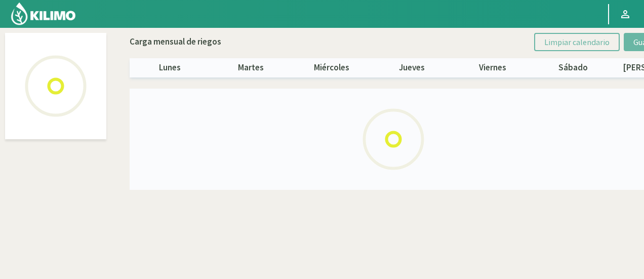 The height and width of the screenshot is (279, 644). Describe the element at coordinates (412, 68) in the screenshot. I see `p: jueves` at that location.